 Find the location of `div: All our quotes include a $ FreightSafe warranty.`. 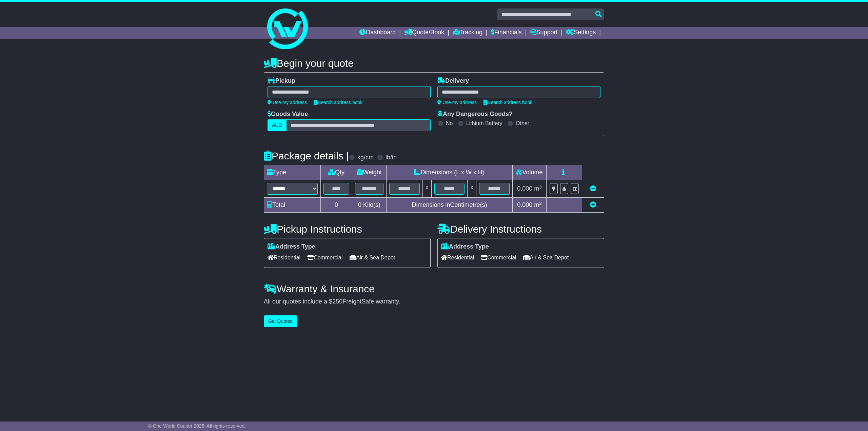

div: All our quotes include a $ FreightSafe warranty. is located at coordinates (434, 302).